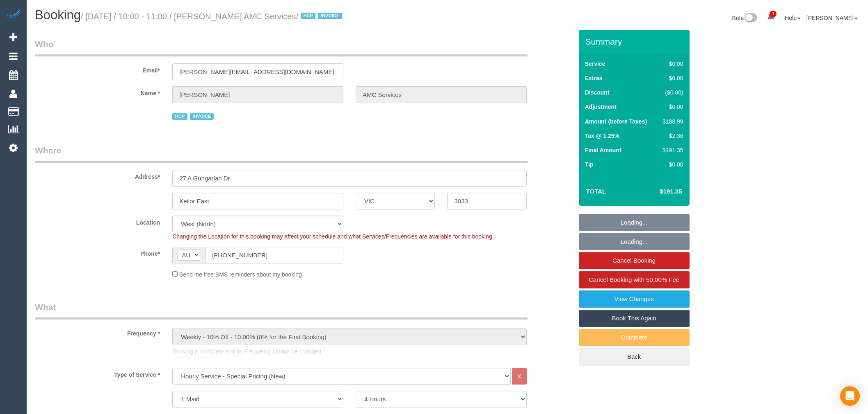 The height and width of the screenshot is (414, 868). I want to click on div: $2.36, so click(671, 136).